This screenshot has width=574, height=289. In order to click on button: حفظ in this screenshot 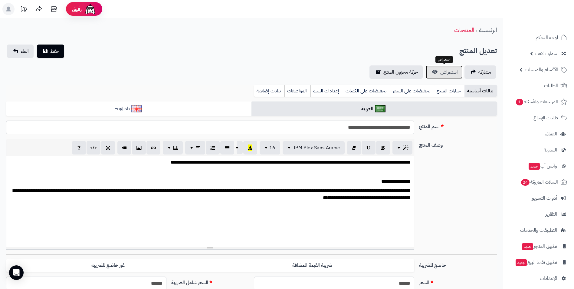, I will do `click(51, 51)`.